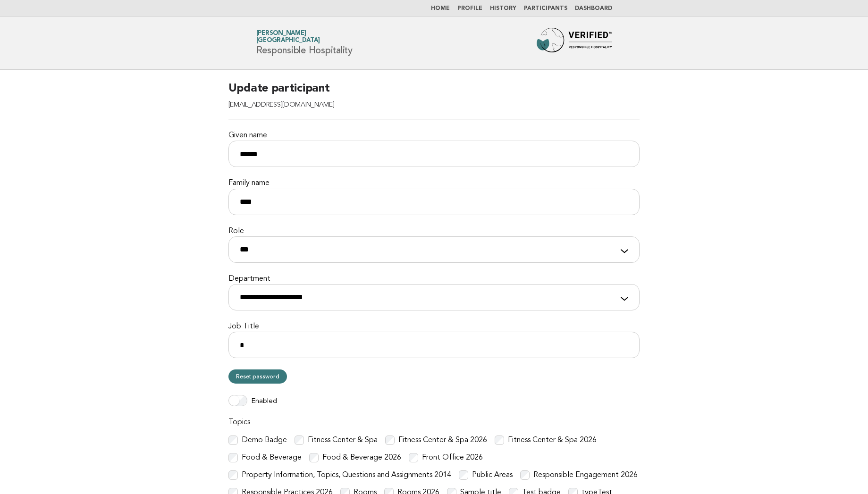 The image size is (868, 494). Describe the element at coordinates (271, 458) in the screenshot. I see `label: Food & Beverage` at that location.